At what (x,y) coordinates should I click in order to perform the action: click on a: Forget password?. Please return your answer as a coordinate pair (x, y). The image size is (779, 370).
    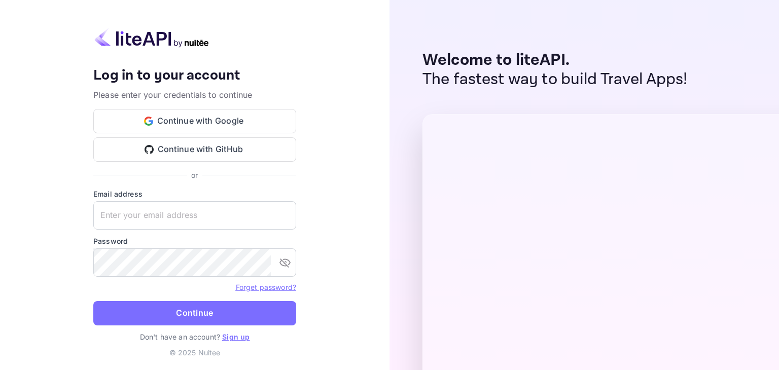
    Looking at the image, I should click on (266, 287).